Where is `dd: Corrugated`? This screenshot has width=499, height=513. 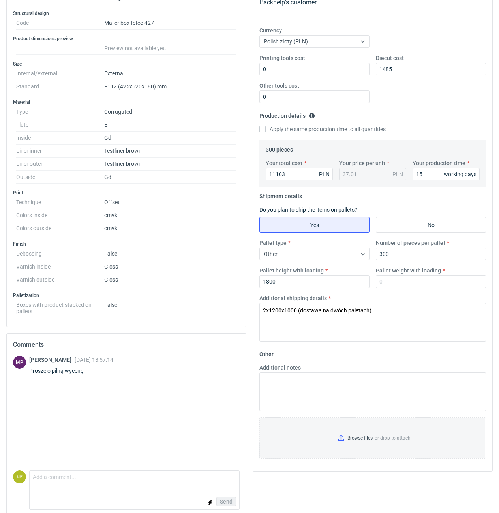 dd: Corrugated is located at coordinates (170, 112).